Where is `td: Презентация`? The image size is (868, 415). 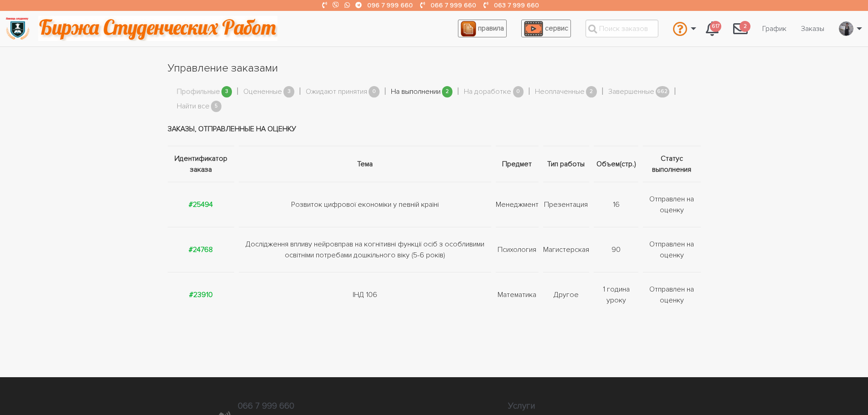
td: Презентация is located at coordinates (566, 205).